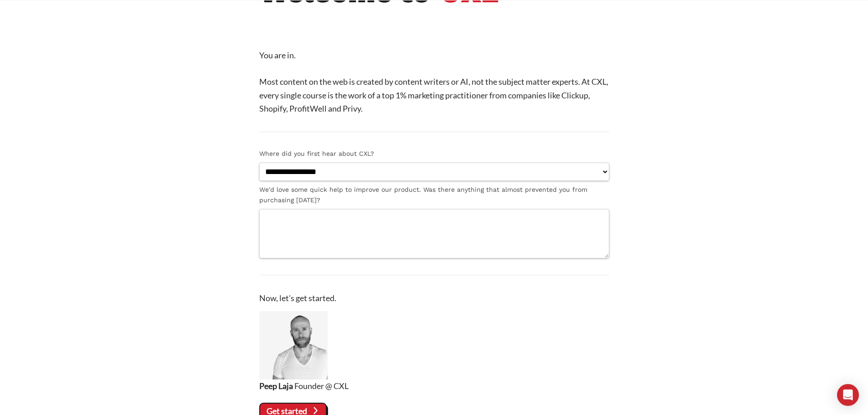 The image size is (868, 415). Describe the element at coordinates (434, 154) in the screenshot. I see `label: Where did you first hear about CXL?` at that location.